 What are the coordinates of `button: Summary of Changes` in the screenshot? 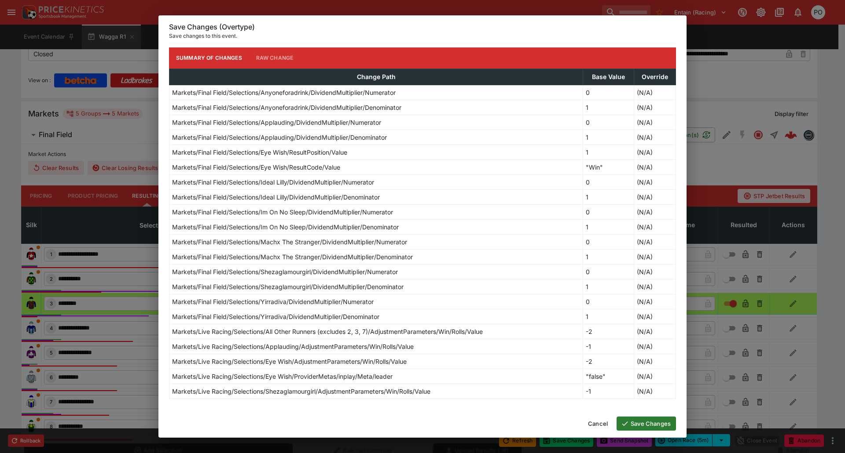 It's located at (209, 58).